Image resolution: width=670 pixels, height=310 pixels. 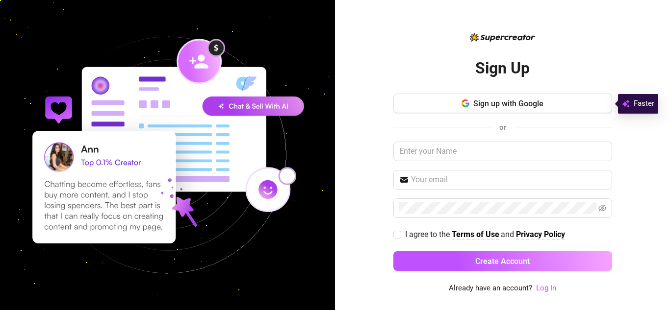 I want to click on input: Enter your Name, so click(x=502, y=151).